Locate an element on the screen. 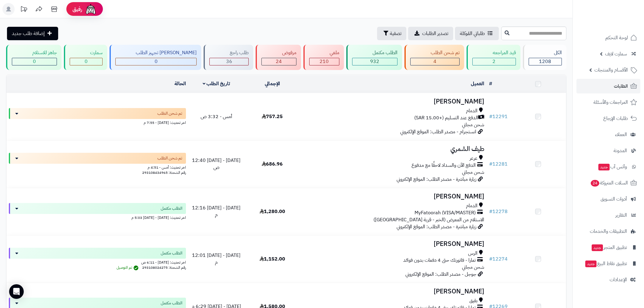 The height and width of the screenshot is (308, 644). span: 4 is located at coordinates (435, 61).